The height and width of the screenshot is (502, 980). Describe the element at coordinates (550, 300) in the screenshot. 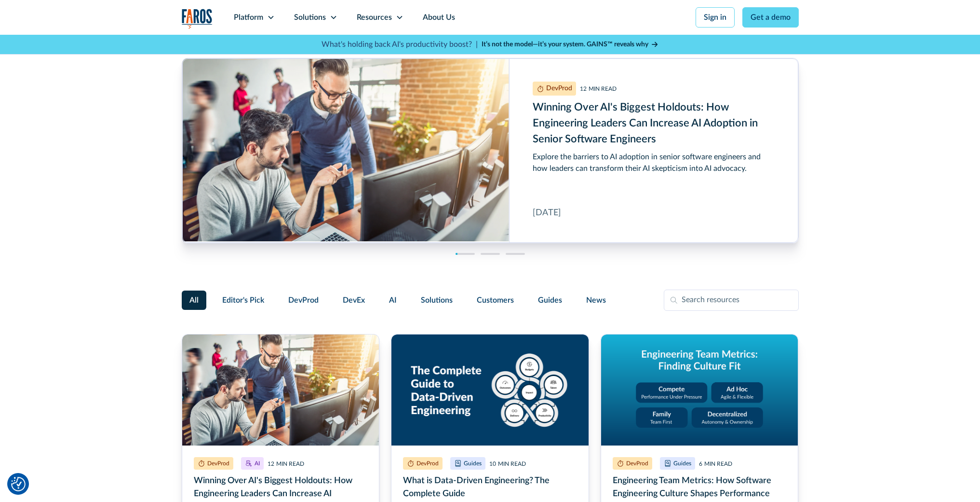

I see `span: Guides` at that location.